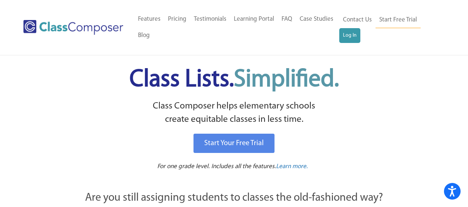  Describe the element at coordinates (287, 19) in the screenshot. I see `a: FAQ` at that location.